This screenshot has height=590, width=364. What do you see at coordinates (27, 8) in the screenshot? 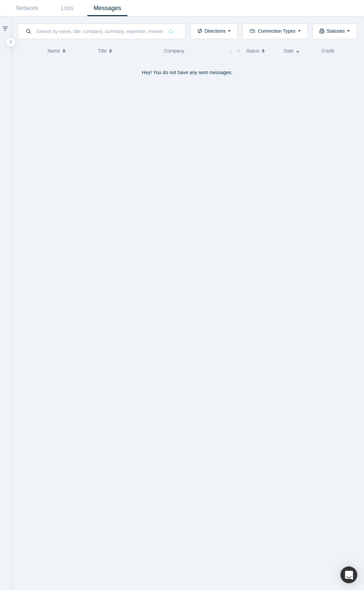
I see `a: Network` at bounding box center [27, 8].